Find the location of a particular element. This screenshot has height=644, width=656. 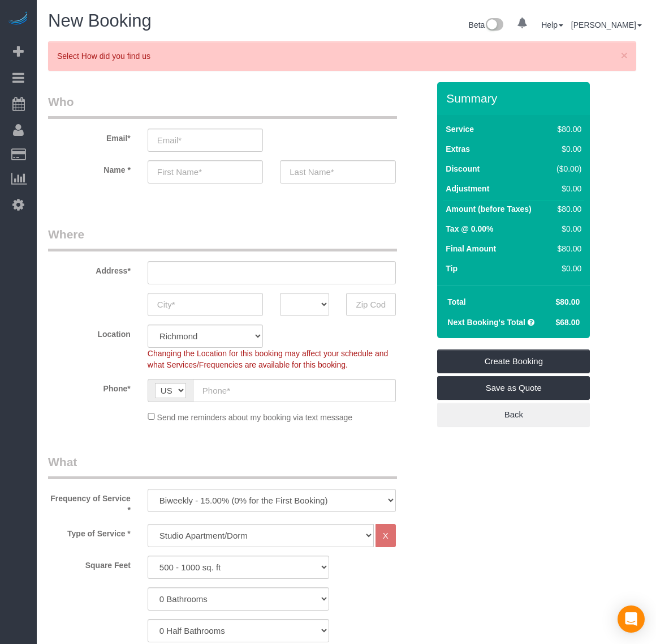

div: ($0.00) is located at coordinates (566, 169).